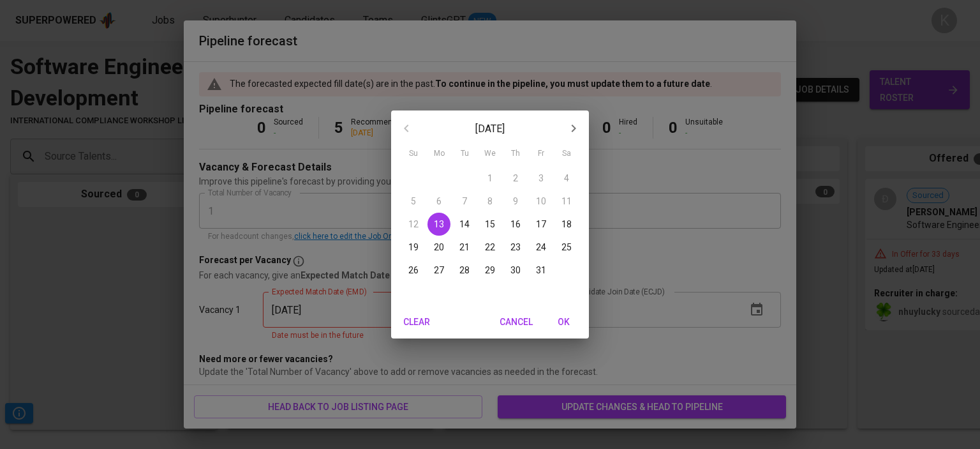 The image size is (980, 449). Describe the element at coordinates (465, 224) in the screenshot. I see `button: 14` at that location.